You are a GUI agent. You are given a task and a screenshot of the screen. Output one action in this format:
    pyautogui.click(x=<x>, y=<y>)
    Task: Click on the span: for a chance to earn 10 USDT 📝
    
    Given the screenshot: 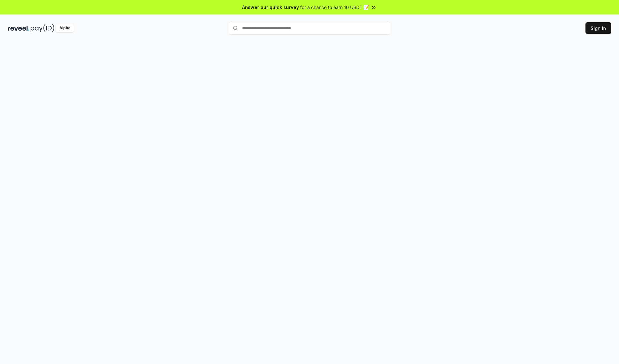 What is the action you would take?
    pyautogui.click(x=335, y=7)
    